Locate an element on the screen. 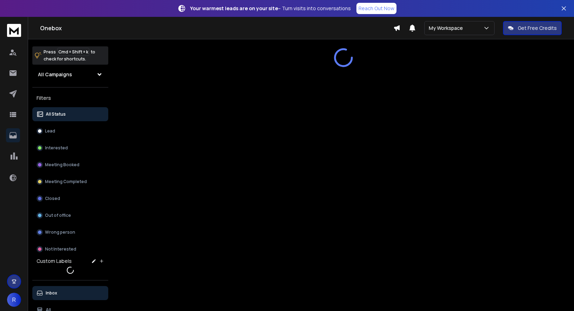 This screenshot has width=574, height=311. button: All Campaigns is located at coordinates (70, 74).